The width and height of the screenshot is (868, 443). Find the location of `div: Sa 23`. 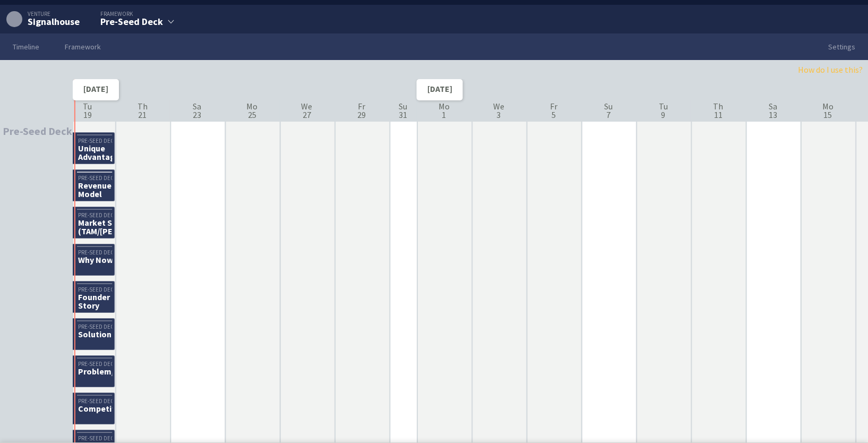

div: Sa 23 is located at coordinates (197, 111).